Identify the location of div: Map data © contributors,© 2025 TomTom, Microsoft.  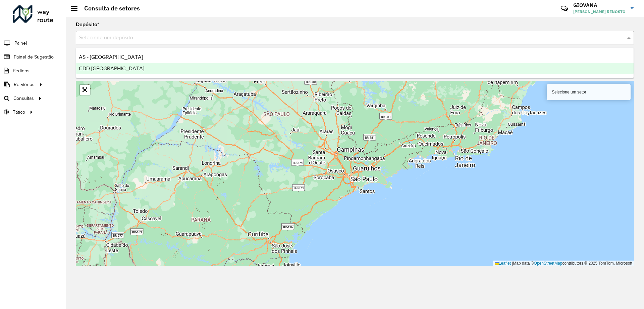
(564, 263).